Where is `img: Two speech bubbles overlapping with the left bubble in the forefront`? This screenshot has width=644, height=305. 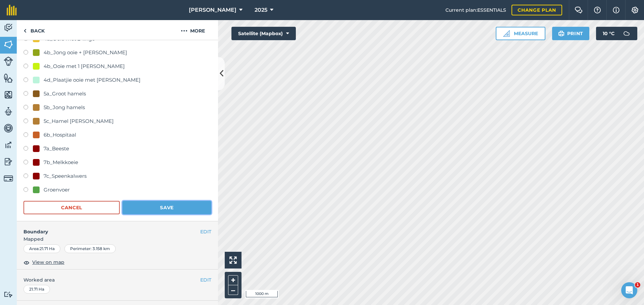 img: Two speech bubbles overlapping with the left bubble in the forefront is located at coordinates (579, 10).